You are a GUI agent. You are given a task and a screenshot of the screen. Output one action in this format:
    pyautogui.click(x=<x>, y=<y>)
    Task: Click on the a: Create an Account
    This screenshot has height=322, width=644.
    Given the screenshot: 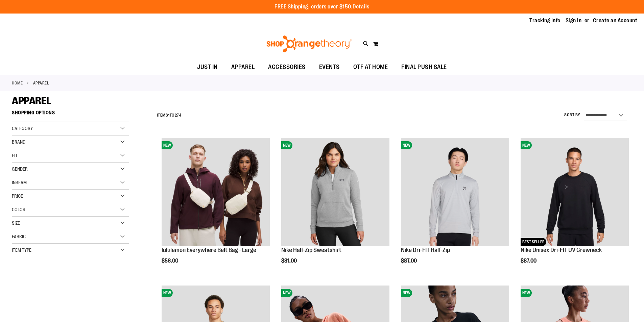 What is the action you would take?
    pyautogui.click(x=615, y=21)
    